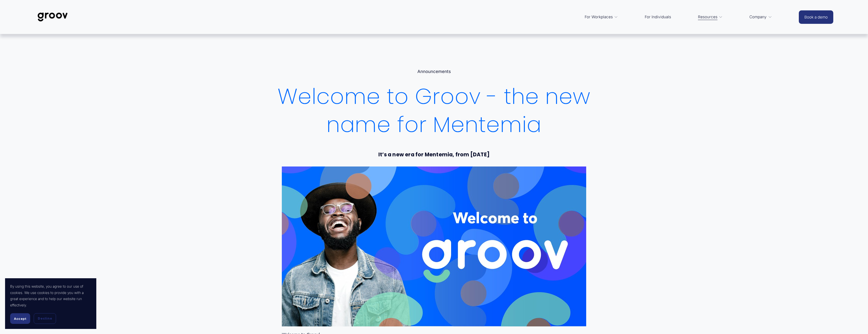 This screenshot has width=868, height=334. What do you see at coordinates (598, 17) in the screenshot?
I see `span: For Workplaces` at bounding box center [598, 17].